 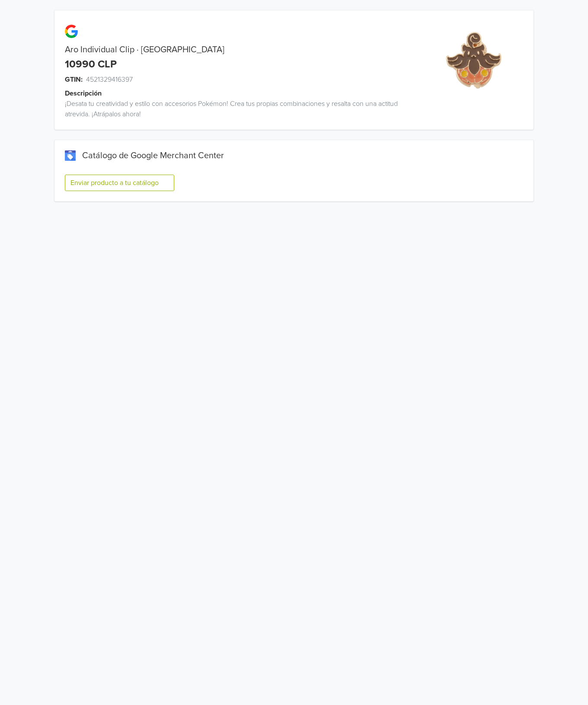 What do you see at coordinates (74, 80) in the screenshot?
I see `span: GTIN:` at bounding box center [74, 80].